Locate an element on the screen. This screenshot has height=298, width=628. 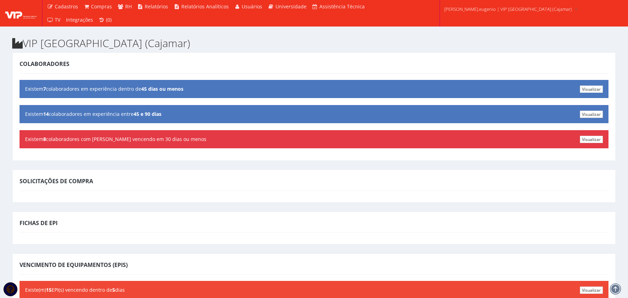
span: Vencimento de Equipamentos (EPIs) is located at coordinates (74, 265).